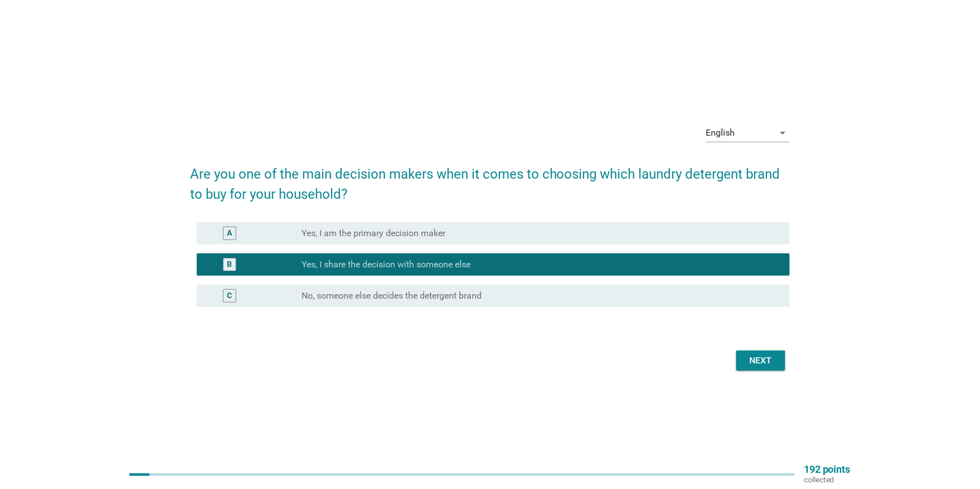 This screenshot has height=489, width=980. Describe the element at coordinates (761, 360) in the screenshot. I see `button: Next` at that location.